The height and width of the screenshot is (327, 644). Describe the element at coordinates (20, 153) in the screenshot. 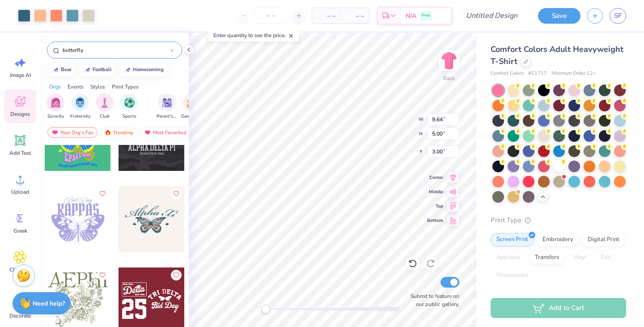

I see `span: Add Text` at that location.